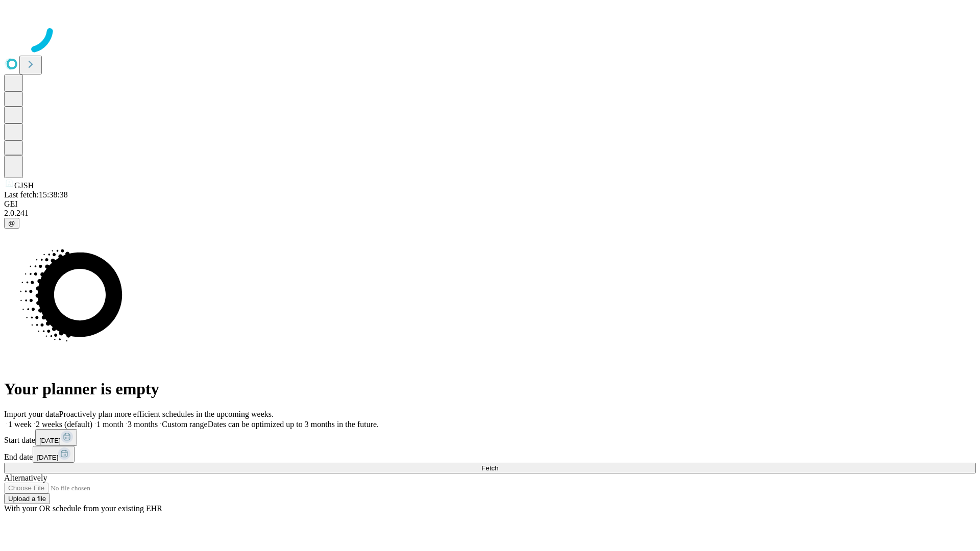 The image size is (980, 551). What do you see at coordinates (83, 508) in the screenshot?
I see `span: With your OR schedule from your existing EHR` at bounding box center [83, 508].